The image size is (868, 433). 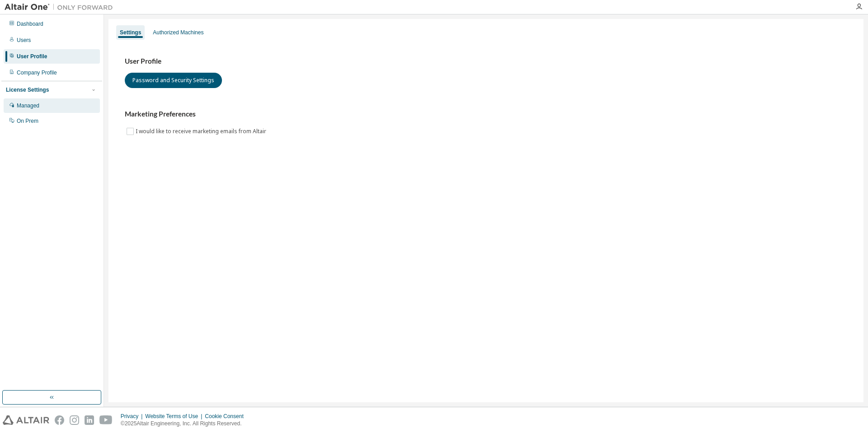 I want to click on div: Settings, so click(x=130, y=33).